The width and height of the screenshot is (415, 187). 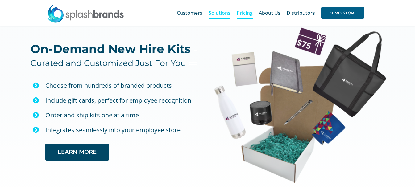 I want to click on p: Integrates seamlessly into your employee store, so click(x=121, y=130).